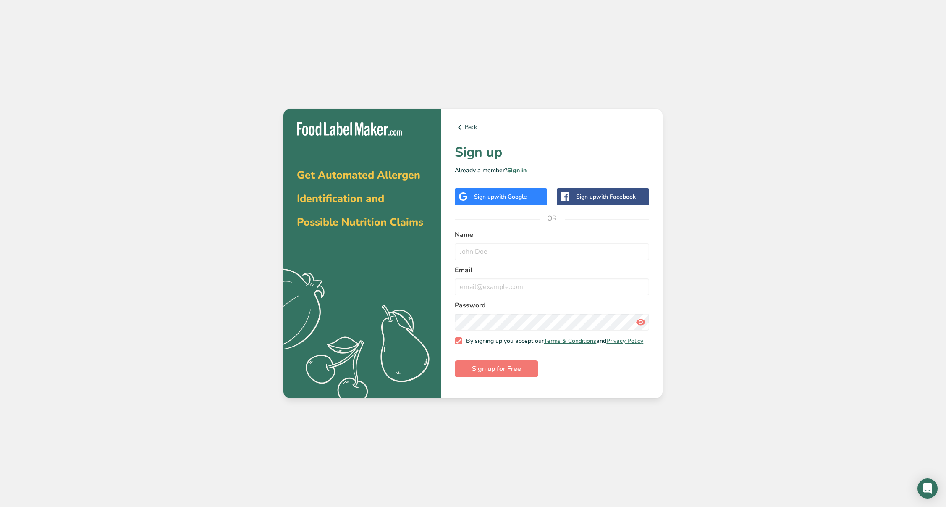  What do you see at coordinates (927, 488) in the screenshot?
I see `div: Open Intercom Messenger` at bounding box center [927, 488].